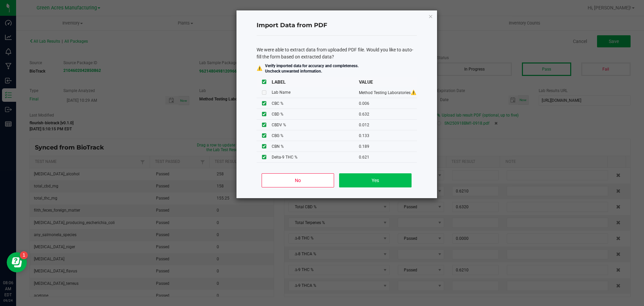  Describe the element at coordinates (388, 103) in the screenshot. I see `td: 0.006` at that location.